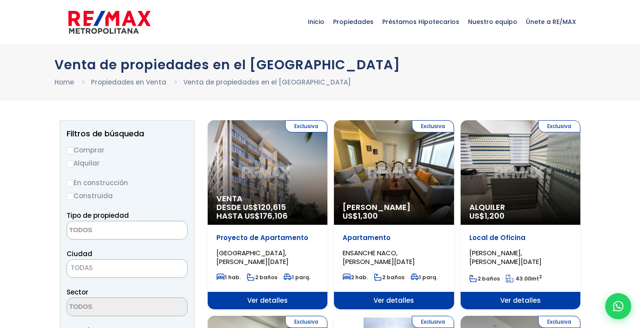 Image resolution: width=640 pixels, height=328 pixels. I want to click on span: Únete a RE/MAX, so click(551, 22).